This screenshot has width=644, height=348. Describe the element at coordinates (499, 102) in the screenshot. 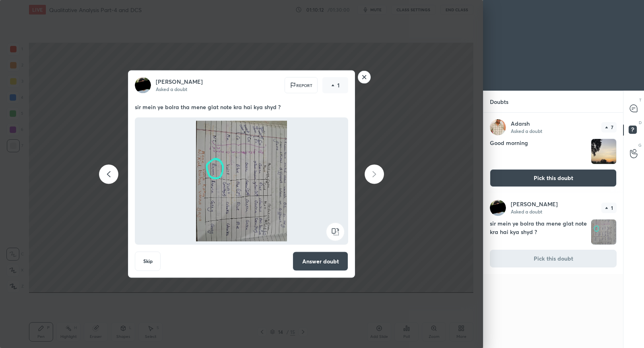

I see `p: Doubts` at that location.